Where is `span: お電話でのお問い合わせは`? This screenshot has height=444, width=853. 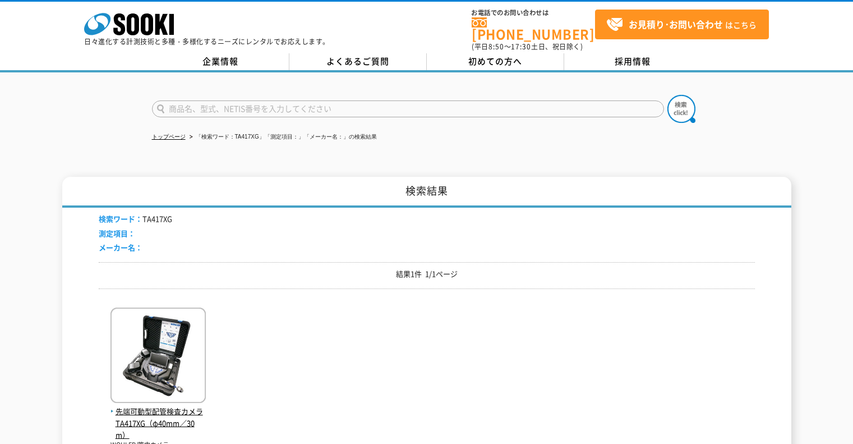 span: お電話でのお問い合わせは is located at coordinates (534, 13).